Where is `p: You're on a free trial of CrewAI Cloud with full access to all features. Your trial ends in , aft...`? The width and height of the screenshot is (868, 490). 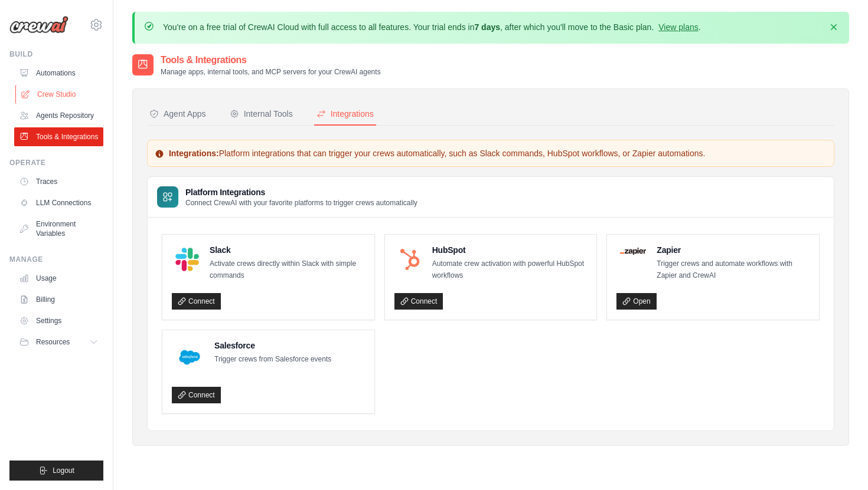 p: You're on a free trial of CrewAI Cloud with full access to all features. Your trial ends in , aft... is located at coordinates (431, 27).